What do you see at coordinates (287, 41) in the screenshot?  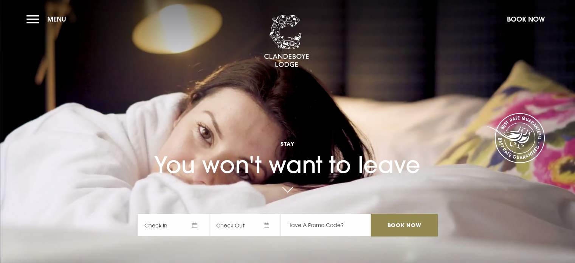 I see `img: Clandeboye Lodge` at bounding box center [287, 41].